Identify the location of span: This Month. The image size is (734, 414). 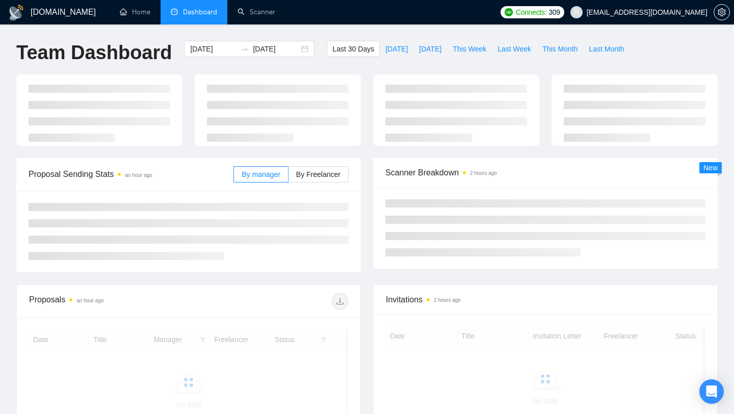
(560, 49).